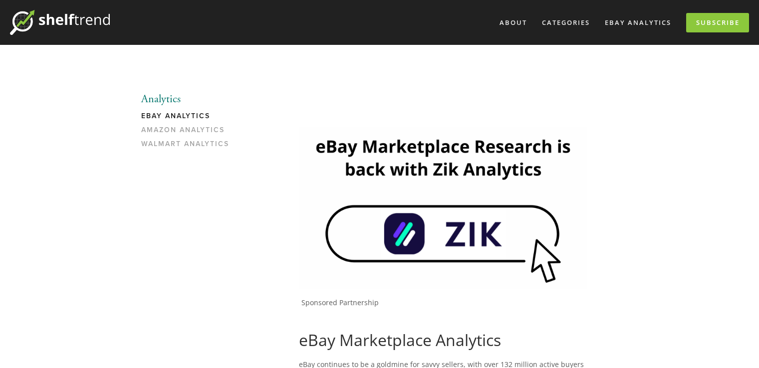 This screenshot has width=759, height=368. Describe the element at coordinates (443, 340) in the screenshot. I see `h1: eBay Marketplace Analytics` at that location.